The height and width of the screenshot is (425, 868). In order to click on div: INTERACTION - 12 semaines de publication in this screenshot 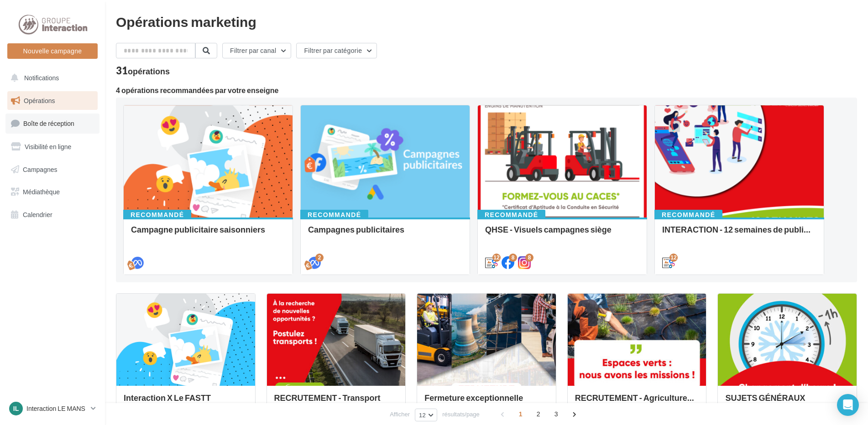, I will do `click(739, 234)`.